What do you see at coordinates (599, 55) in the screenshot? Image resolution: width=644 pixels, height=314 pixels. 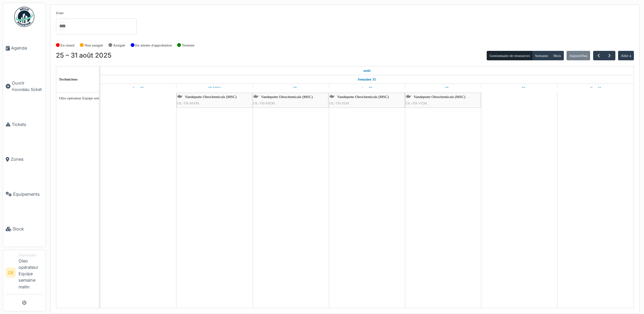 I see `button: Précédent` at bounding box center [599, 55].